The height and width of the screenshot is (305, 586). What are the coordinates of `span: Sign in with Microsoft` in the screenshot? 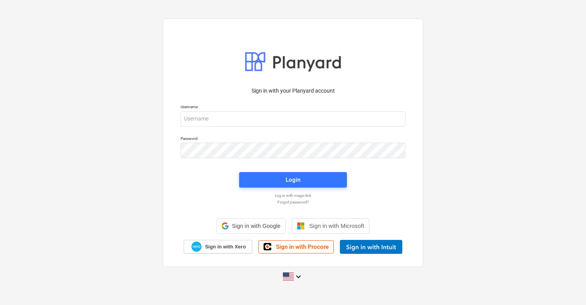 It's located at (337, 226).